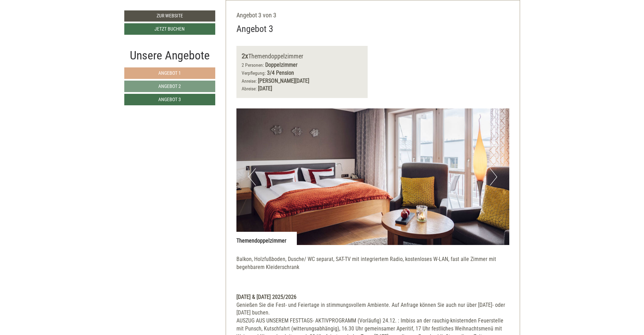 The image size is (644, 335). What do you see at coordinates (281, 64) in the screenshot?
I see `b: Doppelzimmer` at bounding box center [281, 64].